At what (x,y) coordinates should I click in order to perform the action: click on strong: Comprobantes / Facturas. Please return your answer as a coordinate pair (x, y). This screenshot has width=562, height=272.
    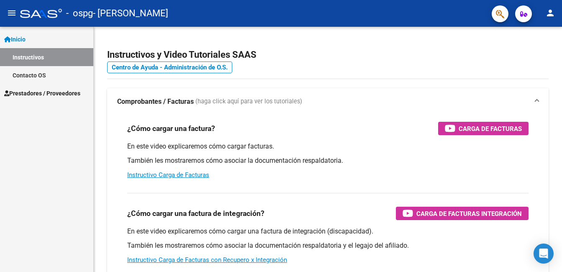
    Looking at the image, I should click on (155, 102).